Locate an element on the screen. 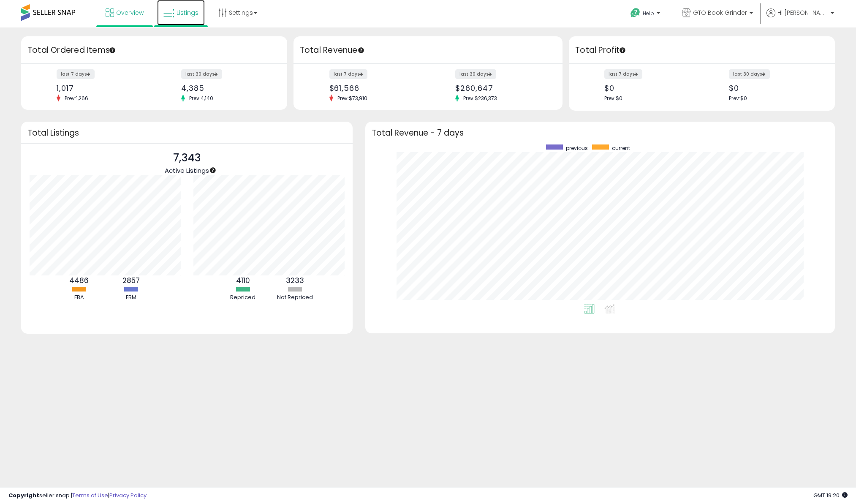  h3: Total Profit is located at coordinates (702, 50).